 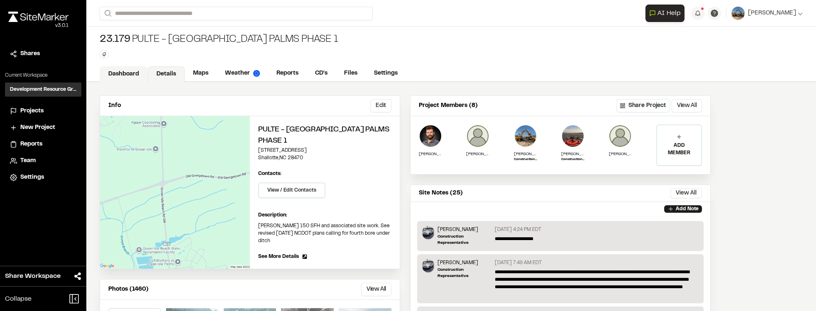 I want to click on a: Weather, so click(x=242, y=73).